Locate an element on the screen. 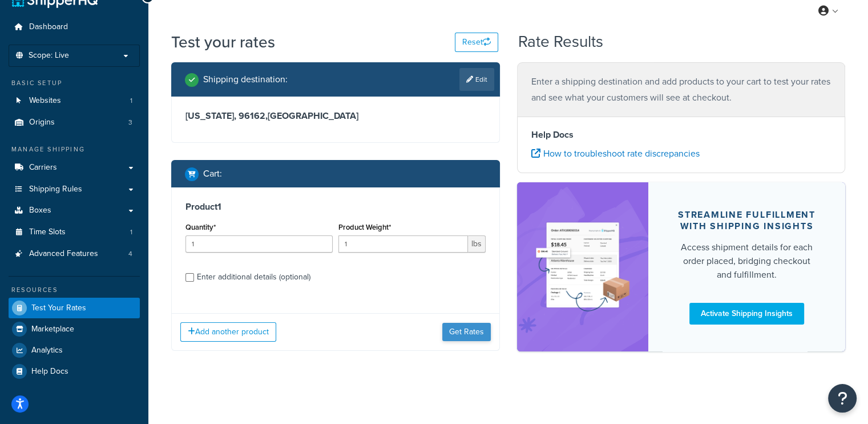 This screenshot has height=424, width=868. span: Shipping Rules is located at coordinates (56, 189).